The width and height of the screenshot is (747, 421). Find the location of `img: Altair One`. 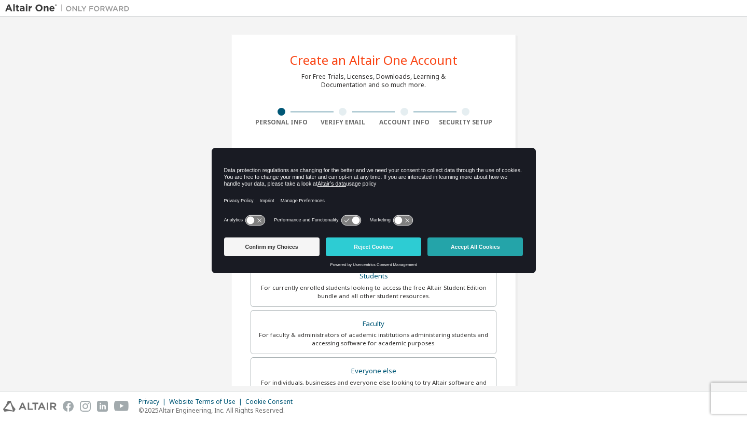

img: Altair One is located at coordinates (70, 8).